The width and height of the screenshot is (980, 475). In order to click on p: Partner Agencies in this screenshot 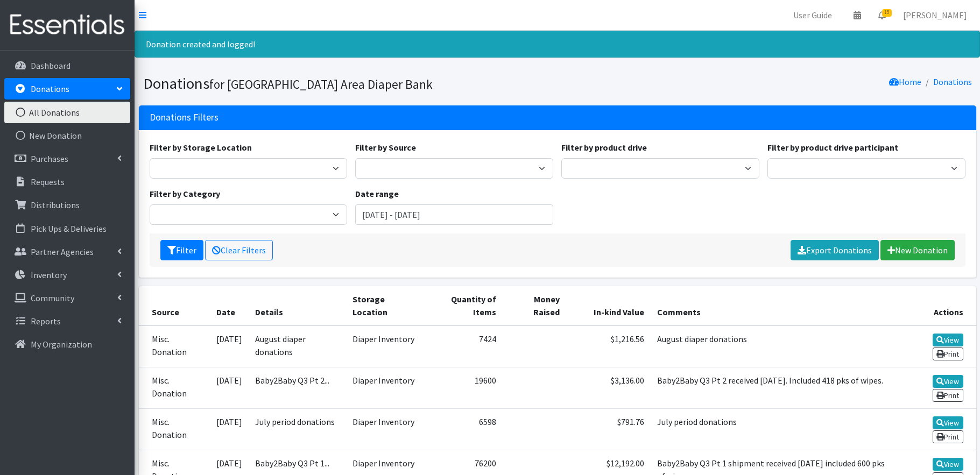, I will do `click(61, 252)`.